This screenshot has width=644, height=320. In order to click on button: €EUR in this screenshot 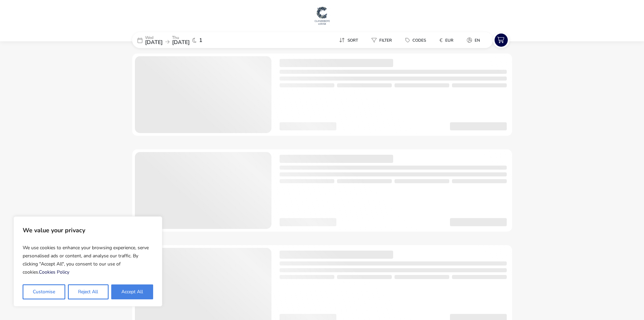, I will do `click(447, 40)`.